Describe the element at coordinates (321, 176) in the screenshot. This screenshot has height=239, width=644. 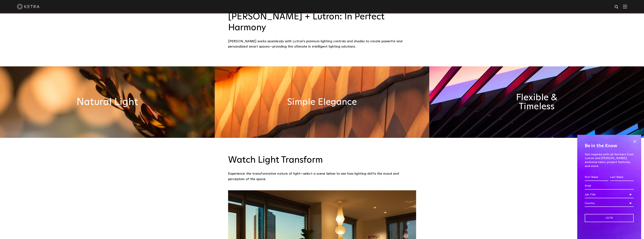
I see `p: Experience the transformative nature of light—select a scene below to see how lighting shifts the...` at that location.